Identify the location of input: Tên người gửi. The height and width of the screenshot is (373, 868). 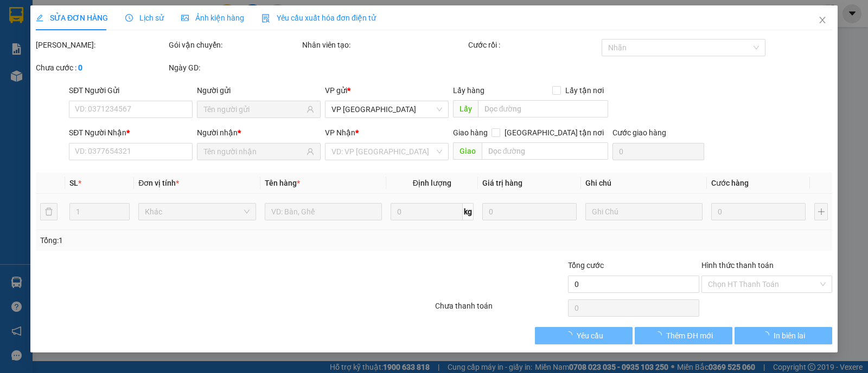
(254, 110).